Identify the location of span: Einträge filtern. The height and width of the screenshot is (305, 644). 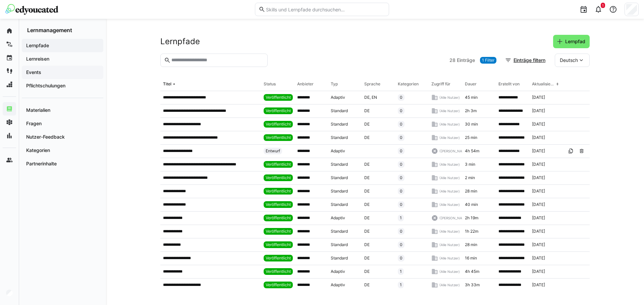
(529, 60).